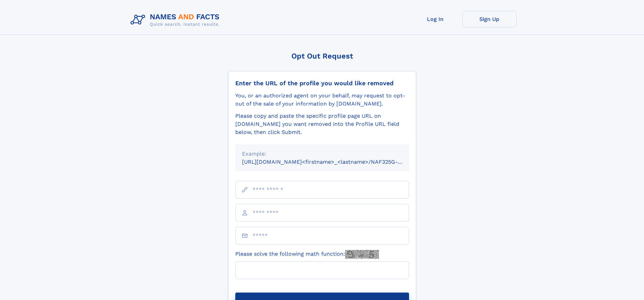 The width and height of the screenshot is (644, 300). Describe the element at coordinates (322, 153) in the screenshot. I see `div: Example:` at that location.